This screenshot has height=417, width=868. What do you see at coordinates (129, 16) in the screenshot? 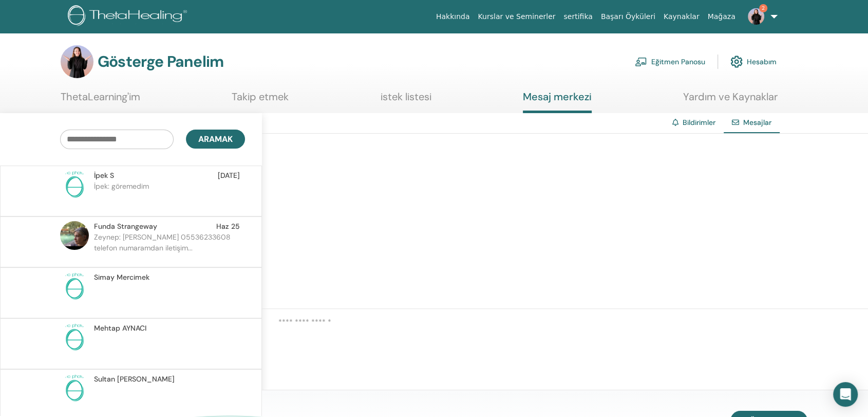
I see `img: logo.png` at bounding box center [129, 16].